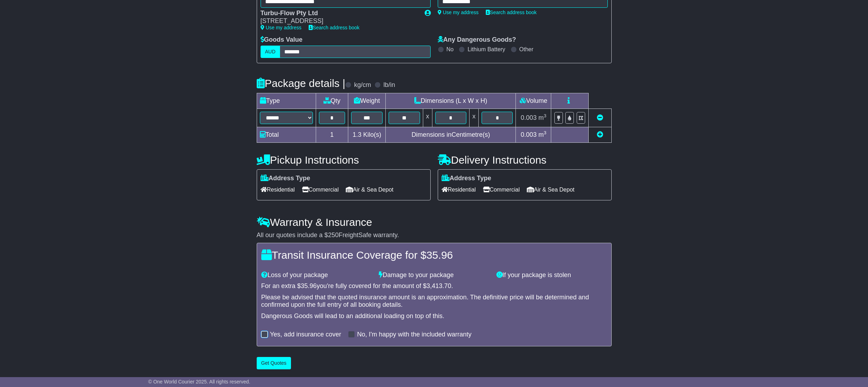 The width and height of the screenshot is (868, 387). Describe the element at coordinates (286, 101) in the screenshot. I see `td: Type` at that location.